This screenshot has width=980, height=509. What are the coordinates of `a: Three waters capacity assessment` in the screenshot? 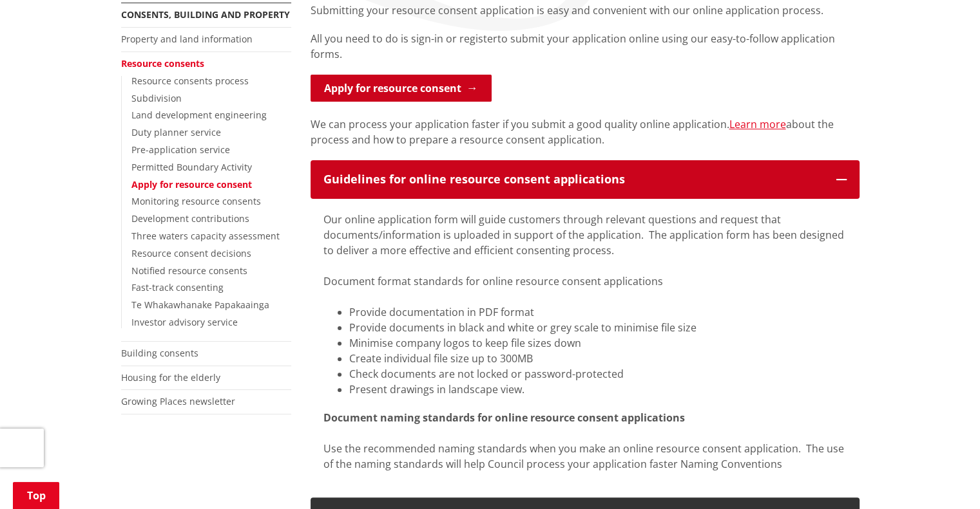 It's located at (206, 236).